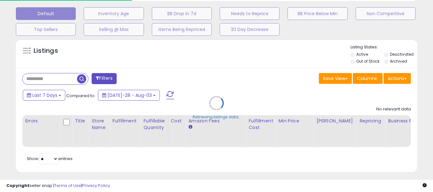 This screenshot has height=192, width=433. I want to click on div: seller snap | |, so click(58, 186).